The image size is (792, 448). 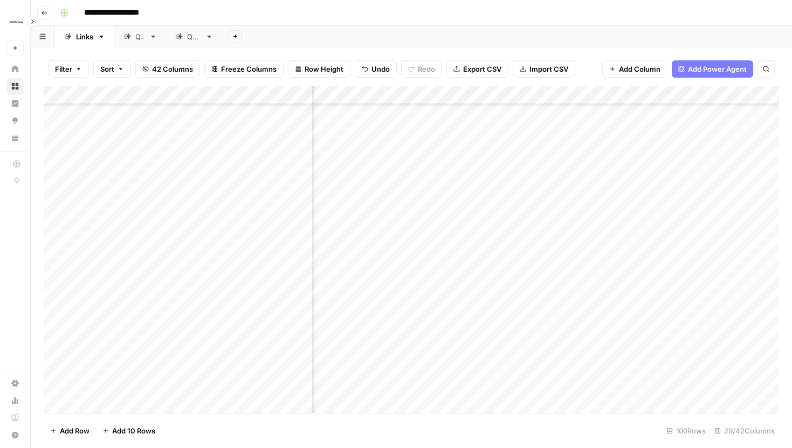 What do you see at coordinates (15, 138) in the screenshot?
I see `a: Your Data` at bounding box center [15, 138].